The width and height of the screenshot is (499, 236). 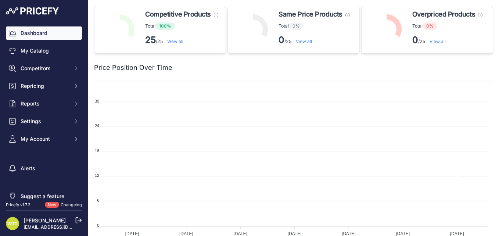 I want to click on span: Same Price Products, so click(x=310, y=14).